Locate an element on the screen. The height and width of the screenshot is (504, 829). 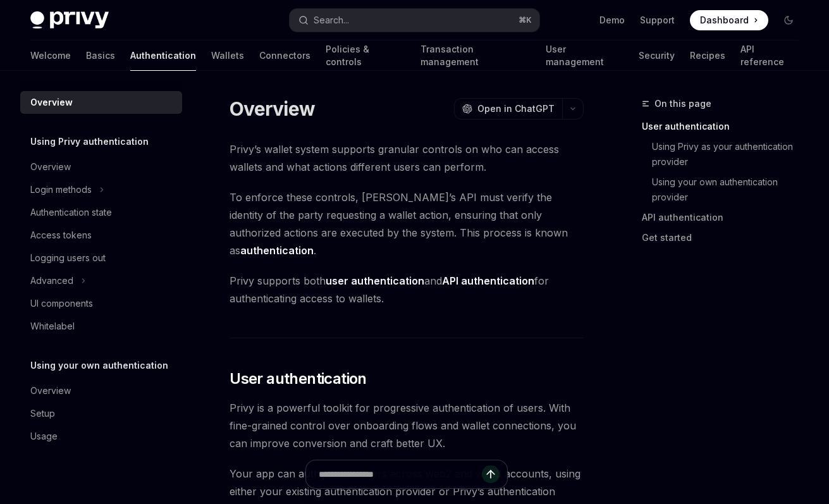
input: Ask a question... is located at coordinates (401, 474).